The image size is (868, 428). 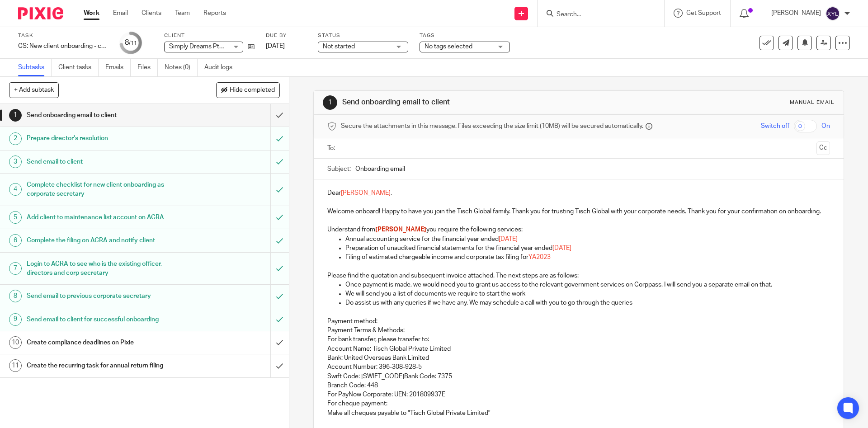 What do you see at coordinates (105, 366) in the screenshot?
I see `h1: Create the recurring task for annual return filing` at bounding box center [105, 366].